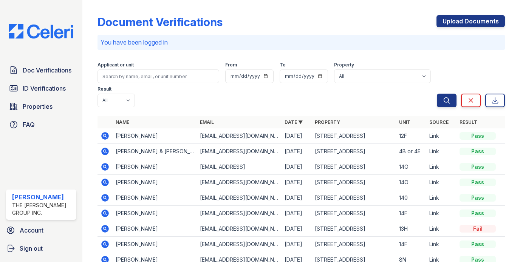  What do you see at coordinates (471, 21) in the screenshot?
I see `a: Upload Documents` at bounding box center [471, 21].